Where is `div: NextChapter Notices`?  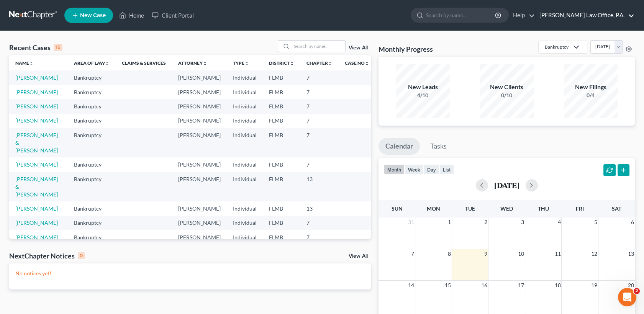 div: NextChapter Notices is located at coordinates (47, 256).